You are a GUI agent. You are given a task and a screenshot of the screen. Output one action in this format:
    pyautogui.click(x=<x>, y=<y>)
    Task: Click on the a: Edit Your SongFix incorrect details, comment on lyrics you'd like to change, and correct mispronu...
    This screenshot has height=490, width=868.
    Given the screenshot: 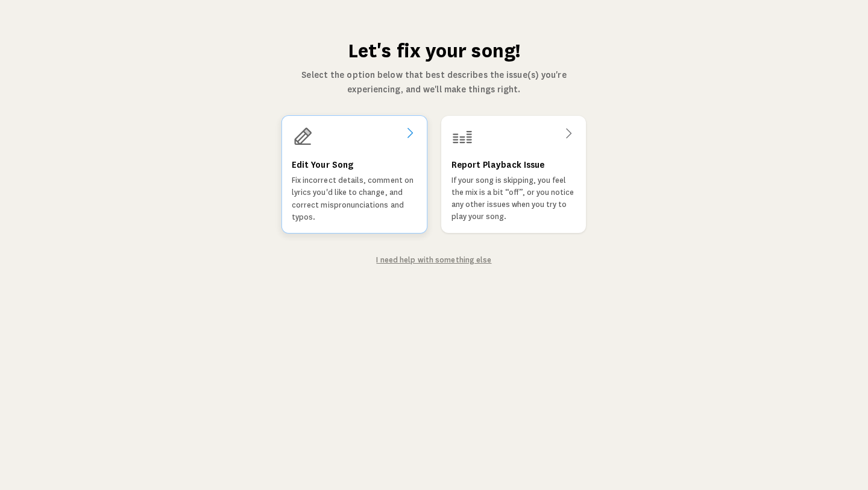 What is the action you would take?
    pyautogui.click(x=354, y=174)
    